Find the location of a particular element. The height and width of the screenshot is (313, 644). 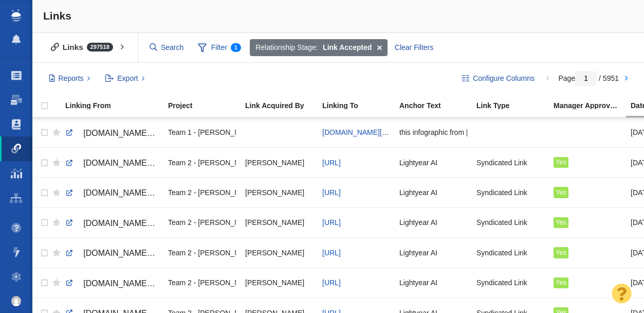

div: Anchor Text is located at coordinates (438, 106).